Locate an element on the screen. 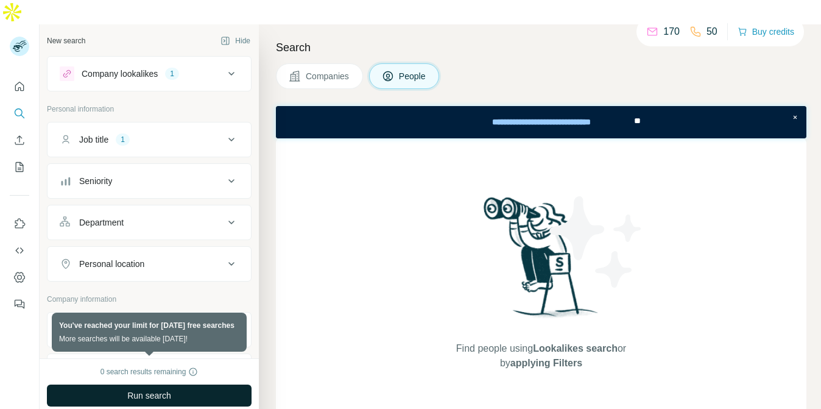 This screenshot has height=409, width=821. p: Company information is located at coordinates (149, 299).